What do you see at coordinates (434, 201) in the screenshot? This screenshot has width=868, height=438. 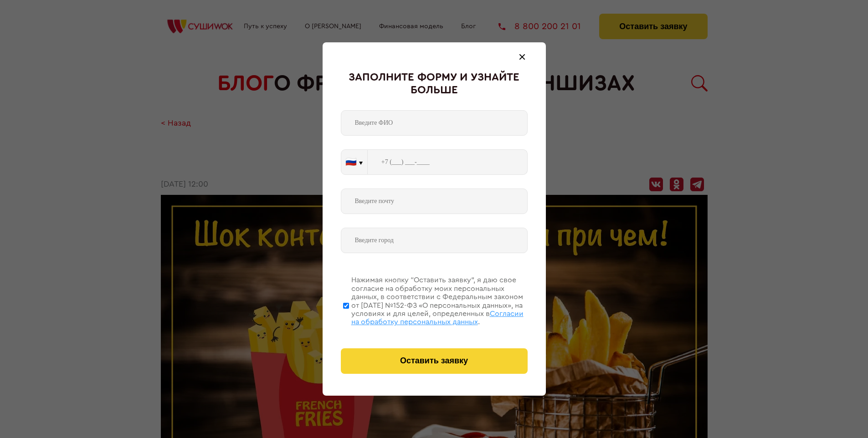 I see `input: Введите почту` at bounding box center [434, 201].